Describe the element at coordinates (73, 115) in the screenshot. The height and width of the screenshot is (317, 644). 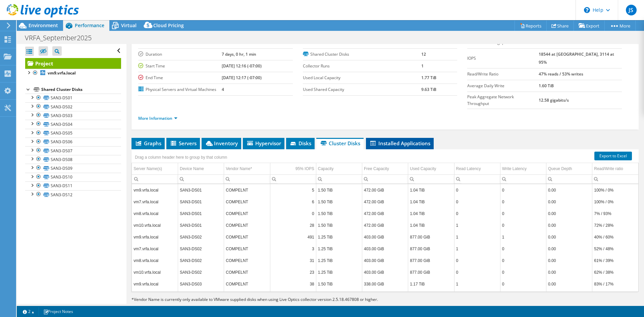
I see `a: SAN3-DS03` at that location.